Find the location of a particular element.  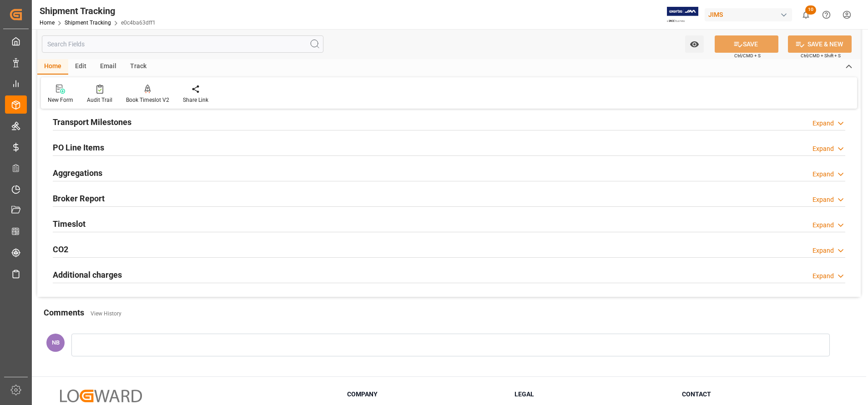

a: View History is located at coordinates (106, 314).